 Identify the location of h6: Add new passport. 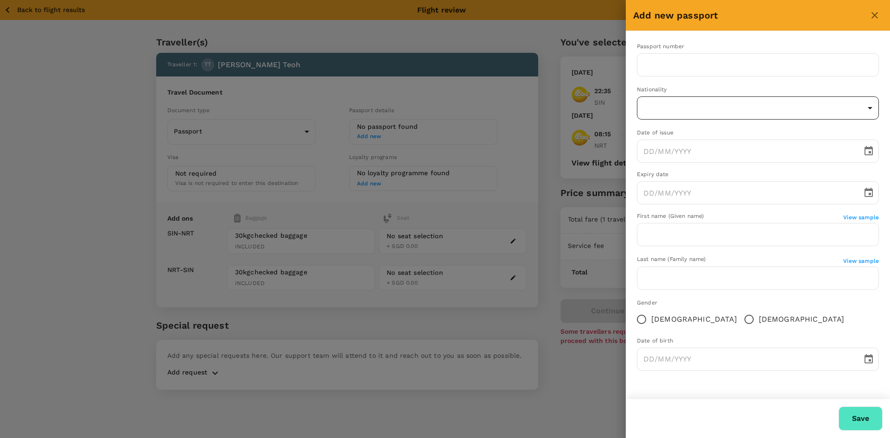
(750, 15).